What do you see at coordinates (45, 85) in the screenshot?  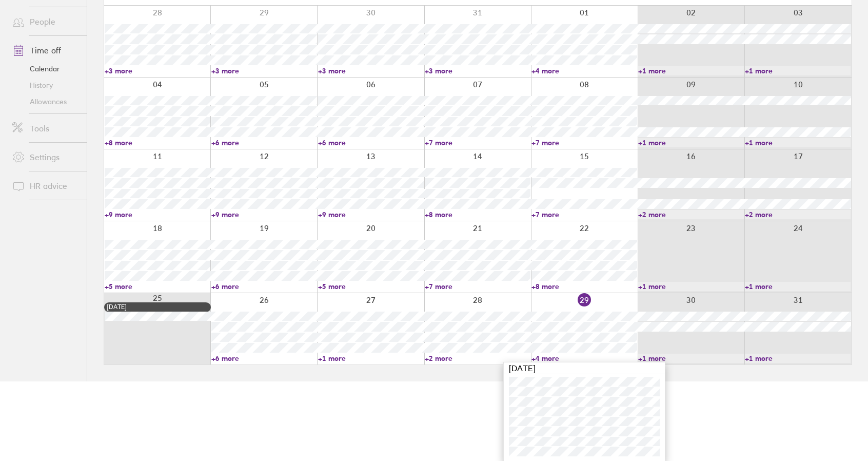 I see `a: History` at bounding box center [45, 85].